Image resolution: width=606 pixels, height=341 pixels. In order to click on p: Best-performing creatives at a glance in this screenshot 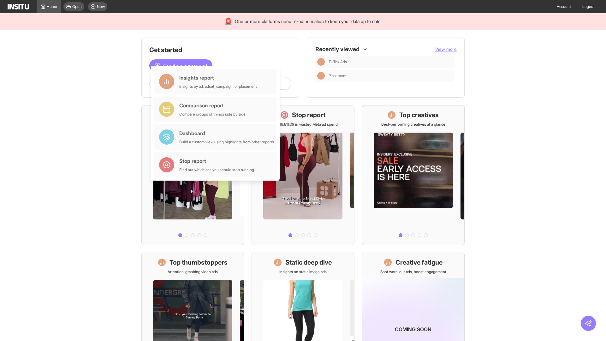, I will do `click(413, 124)`.